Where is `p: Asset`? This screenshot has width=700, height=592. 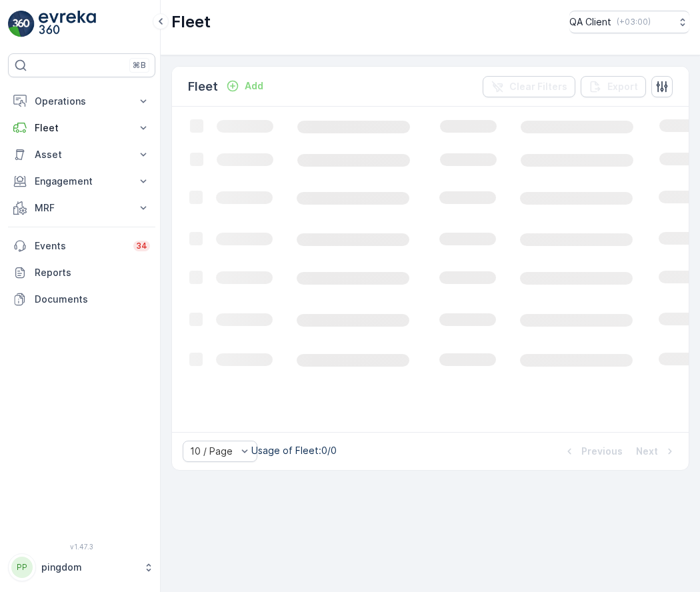
p: Asset is located at coordinates (81, 155).